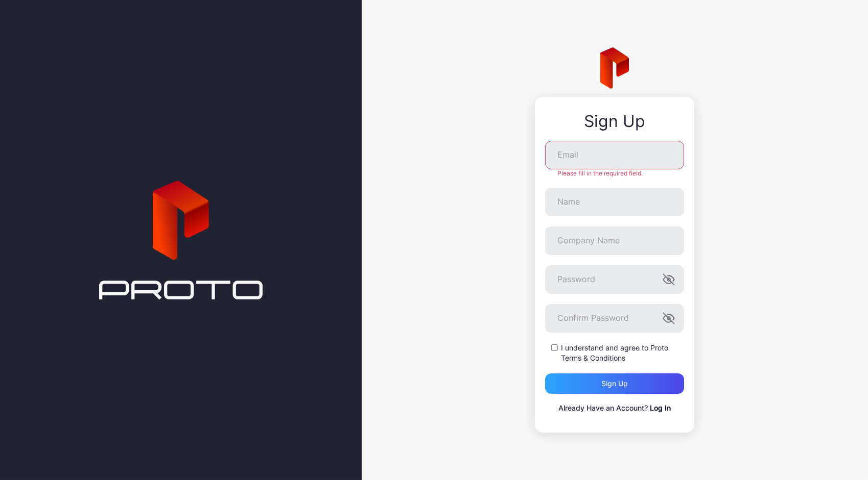 This screenshot has width=868, height=480. What do you see at coordinates (660, 408) in the screenshot?
I see `a: Log In` at bounding box center [660, 408].